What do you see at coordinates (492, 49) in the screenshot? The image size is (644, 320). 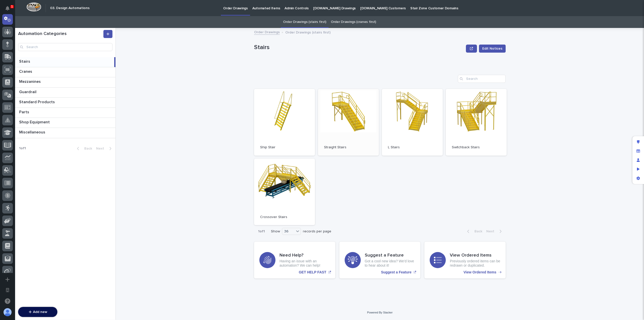 I see `button: Edit Notices` at bounding box center [492, 49].